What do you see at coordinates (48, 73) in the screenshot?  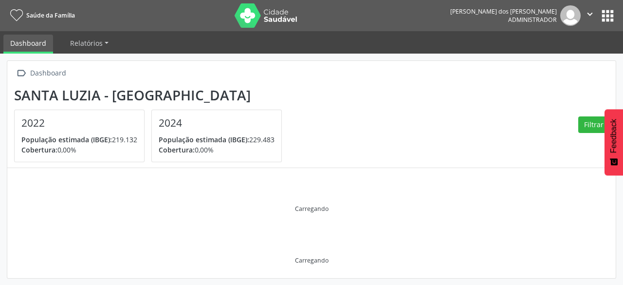 I see `div: Dashboard` at bounding box center [48, 73].